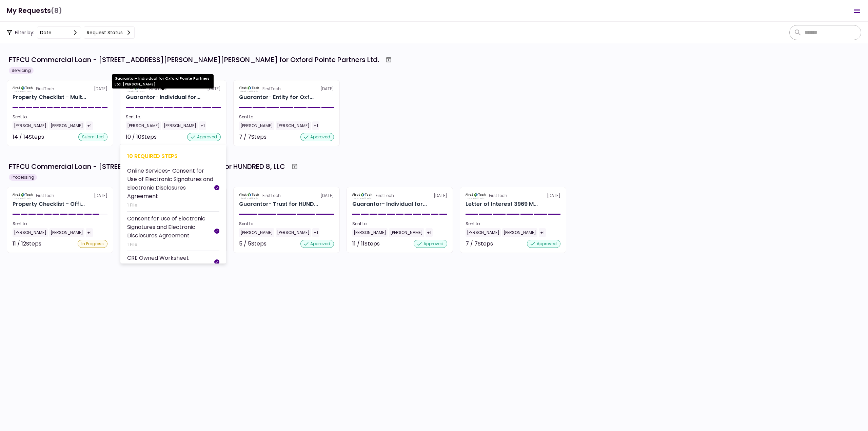  Describe the element at coordinates (252, 244) in the screenshot. I see `div: 5 / 5 Steps` at that location.